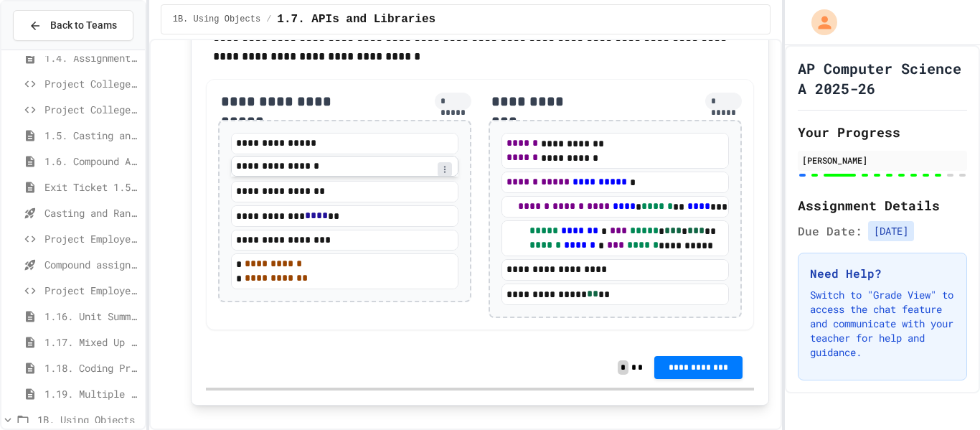 Image resolution: width=980 pixels, height=430 pixels. What do you see at coordinates (830, 231) in the screenshot?
I see `span: Due Date:` at bounding box center [830, 231].